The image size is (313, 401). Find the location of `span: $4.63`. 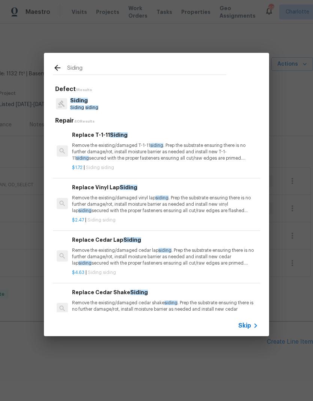

span: $4.63 is located at coordinates (78, 273).